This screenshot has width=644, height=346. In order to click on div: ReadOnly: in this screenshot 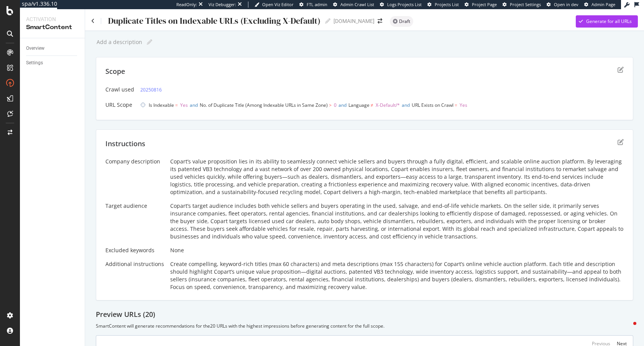, I will do `click(187, 5)`.